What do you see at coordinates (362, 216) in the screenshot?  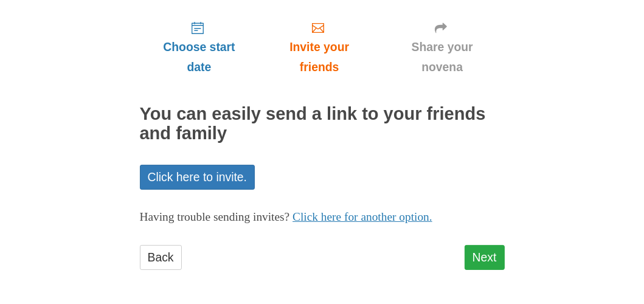 I see `a: Click here for another option.` at bounding box center [362, 216].